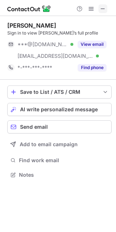 The height and width of the screenshot is (232, 116). What do you see at coordinates (59, 110) in the screenshot?
I see `button: AI write personalized message` at bounding box center [59, 110].